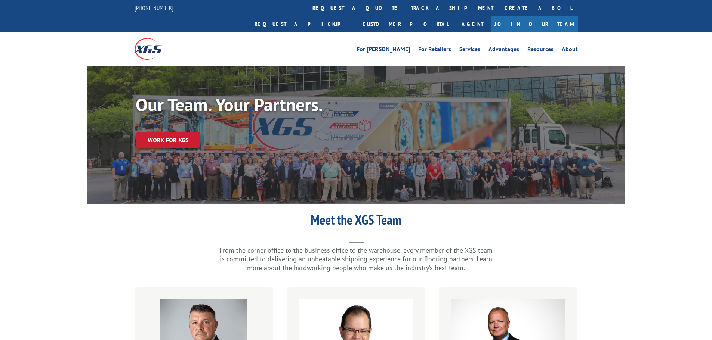 Image resolution: width=712 pixels, height=340 pixels. Describe the element at coordinates (472, 24) in the screenshot. I see `a: Agent` at that location.